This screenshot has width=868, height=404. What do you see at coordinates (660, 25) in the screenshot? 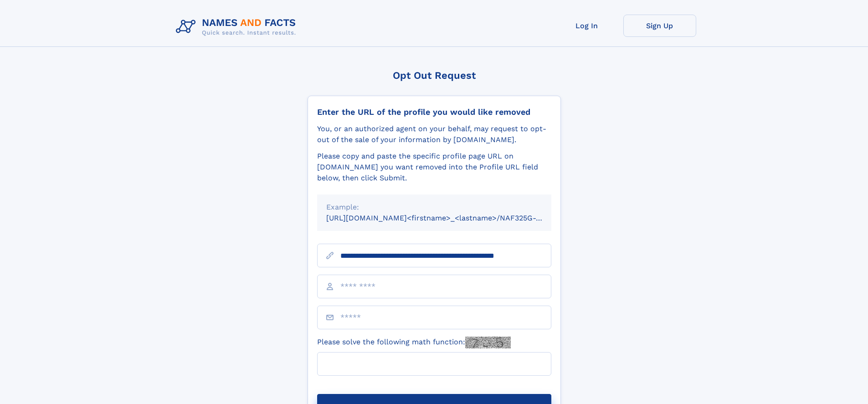
I see `a: Sign Up` at bounding box center [660, 25].